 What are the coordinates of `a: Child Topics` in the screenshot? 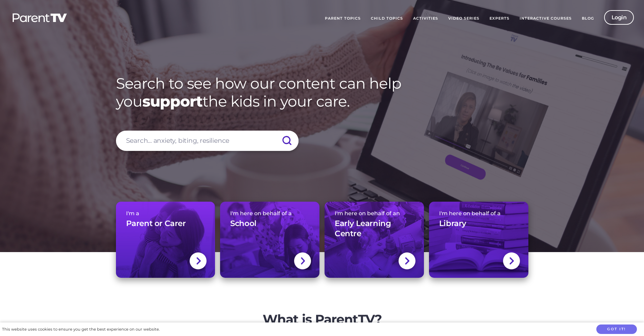 It's located at (387, 18).